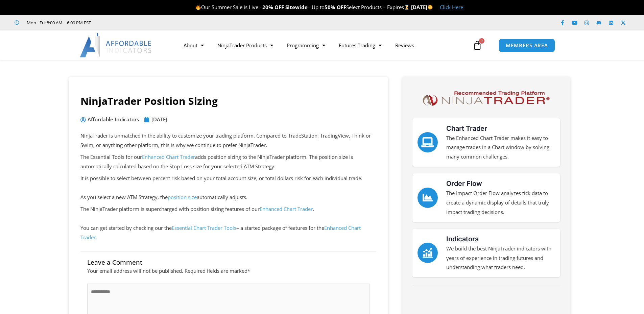 This screenshot has height=314, width=644. What do you see at coordinates (194, 45) in the screenshot?
I see `a: About` at bounding box center [194, 45].